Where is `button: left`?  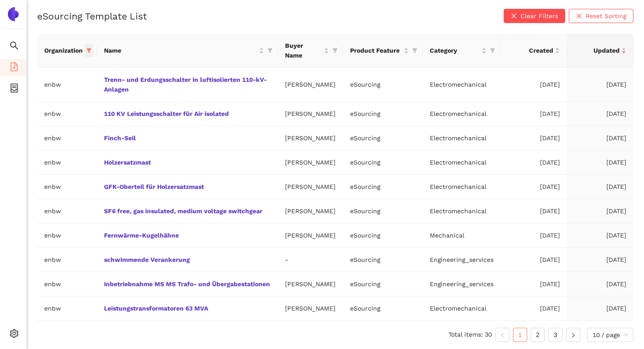
button: left is located at coordinates (502, 335).